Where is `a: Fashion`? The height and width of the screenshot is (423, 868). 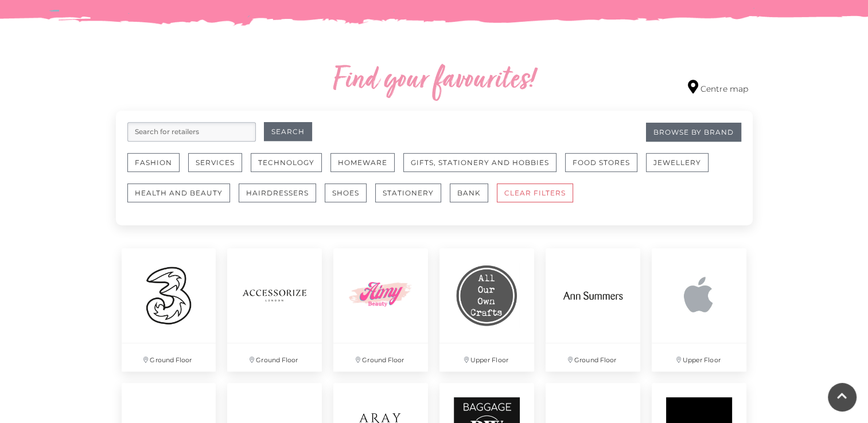 a: Fashion is located at coordinates (158, 168).